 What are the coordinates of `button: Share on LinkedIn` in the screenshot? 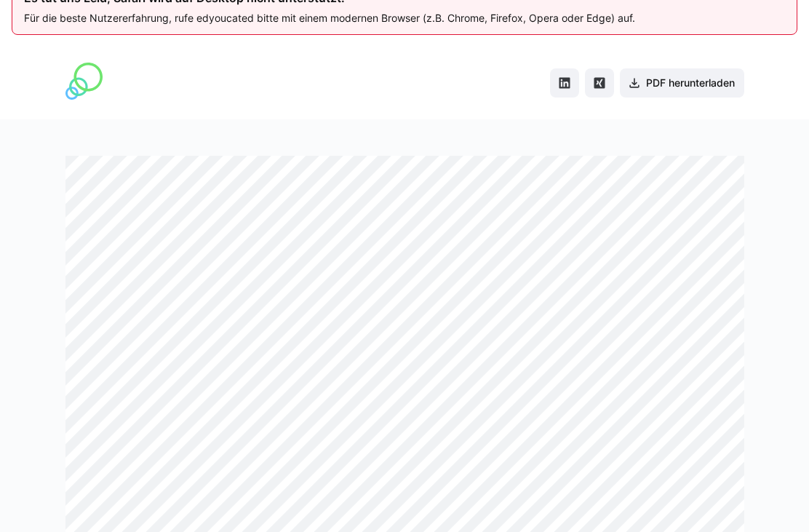 It's located at (565, 83).